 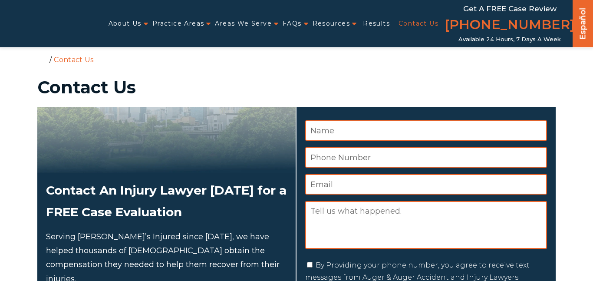 What do you see at coordinates (331, 23) in the screenshot?
I see `a: Resources` at bounding box center [331, 23].